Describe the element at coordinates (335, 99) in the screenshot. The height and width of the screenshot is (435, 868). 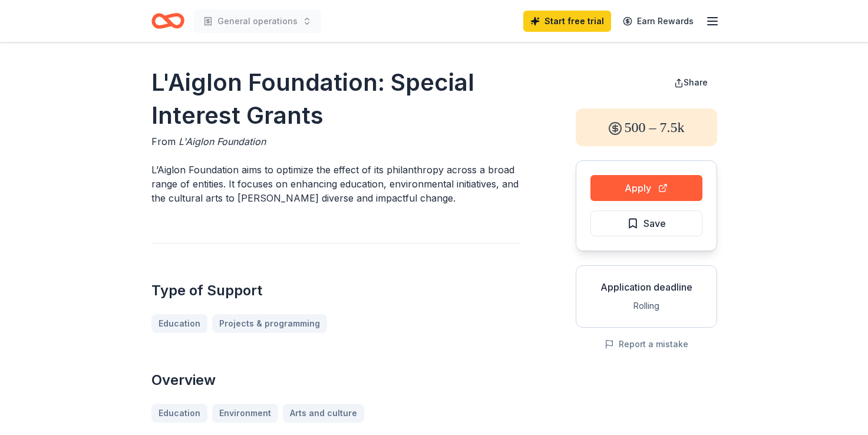
I see `h1: L'Aiglon Foundation: Special Interest Grants` at that location.